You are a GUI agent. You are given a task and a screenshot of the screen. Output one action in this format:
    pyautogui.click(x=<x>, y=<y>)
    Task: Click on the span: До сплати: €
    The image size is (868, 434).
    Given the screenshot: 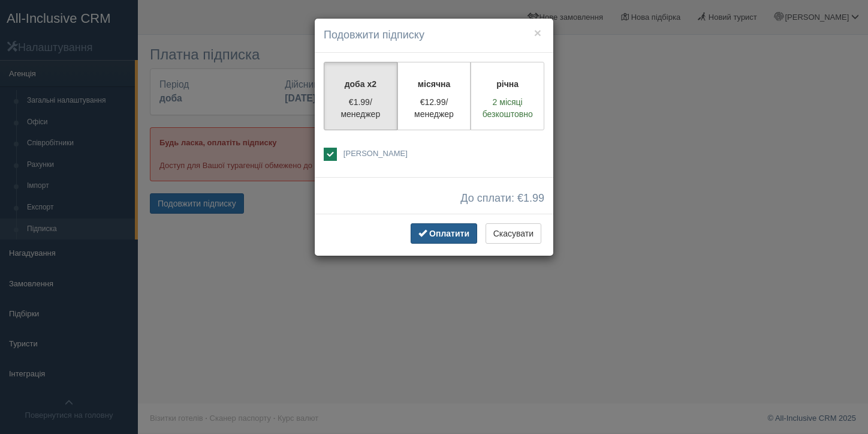 What is the action you would take?
    pyautogui.click(x=503, y=199)
    